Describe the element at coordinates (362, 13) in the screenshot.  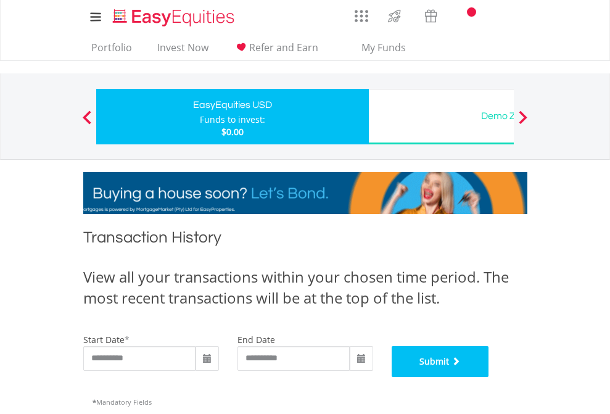
I see `a: AppsGrid` at that location.